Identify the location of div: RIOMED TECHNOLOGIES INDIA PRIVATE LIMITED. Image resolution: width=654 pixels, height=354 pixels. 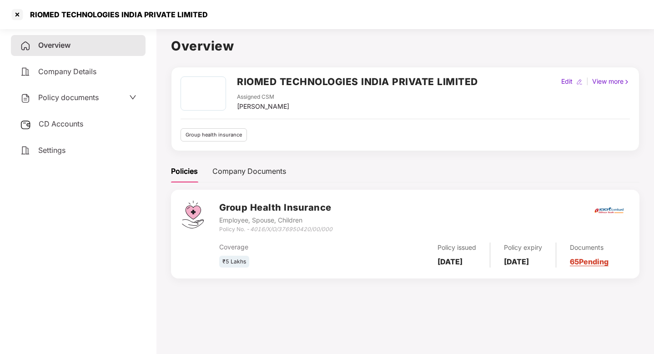
(116, 15).